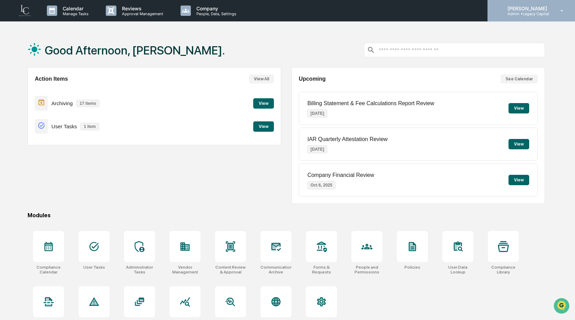  What do you see at coordinates (76, 119) in the screenshot?
I see `span: Pylon` at bounding box center [76, 119].